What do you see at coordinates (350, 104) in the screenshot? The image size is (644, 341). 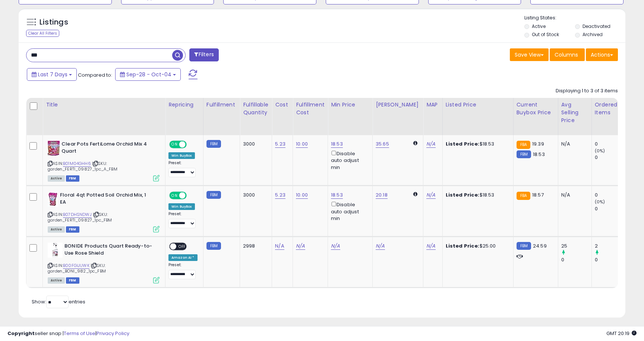 I see `div: Min Price` at bounding box center [350, 104].